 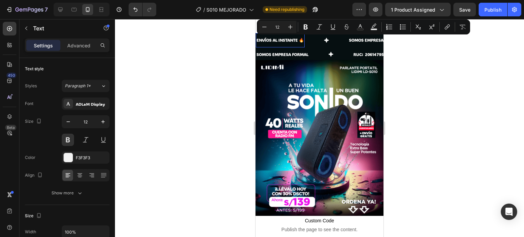 I want to click on div: Editor contextual toolbar, so click(x=363, y=27).